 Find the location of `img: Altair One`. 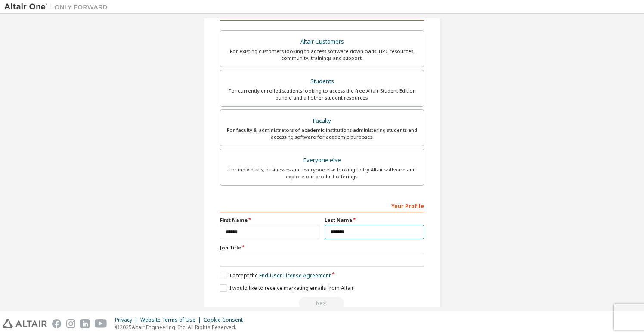

img: Altair One is located at coordinates (58, 7).